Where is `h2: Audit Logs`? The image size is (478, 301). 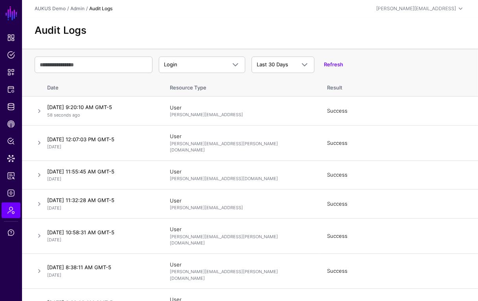
h2: Audit Logs is located at coordinates (250, 30).